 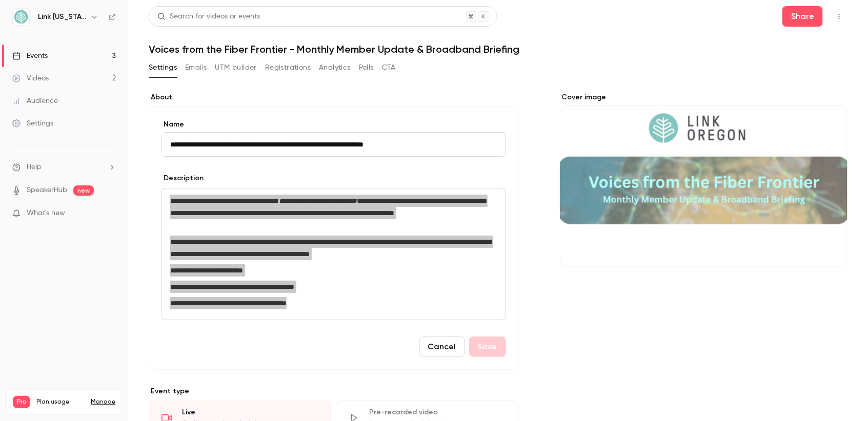 What do you see at coordinates (84, 191) in the screenshot?
I see `span: new` at bounding box center [84, 191].